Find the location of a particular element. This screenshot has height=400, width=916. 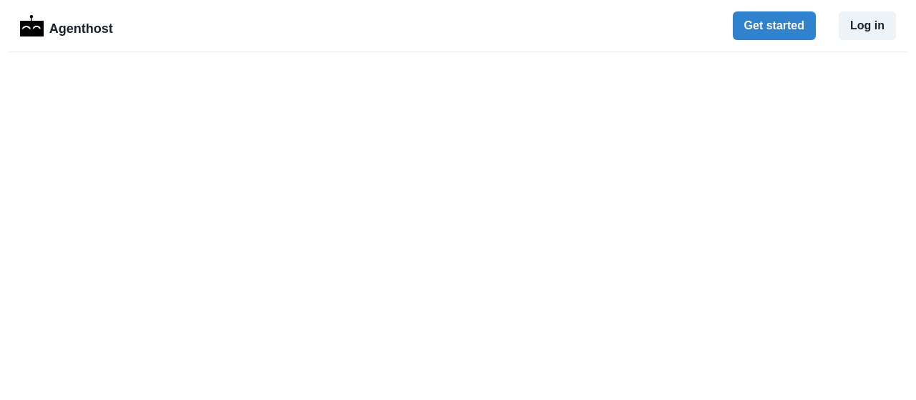

a: Get started is located at coordinates (774, 26).